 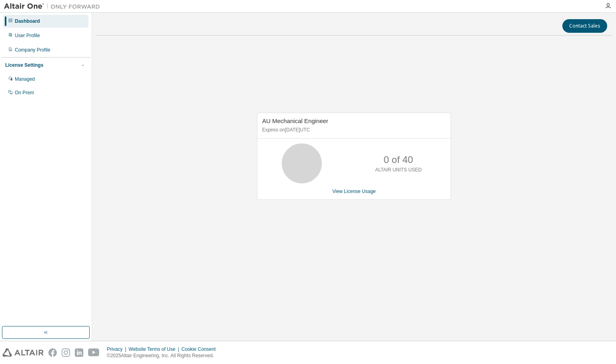 I want to click on img: altair_logo.svg, so click(x=23, y=353).